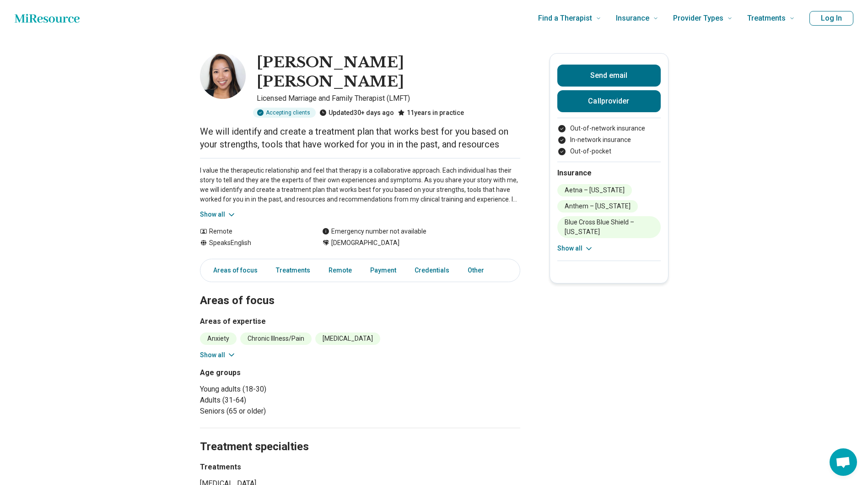  Describe the element at coordinates (609, 173) in the screenshot. I see `h2: Insurance` at that location.